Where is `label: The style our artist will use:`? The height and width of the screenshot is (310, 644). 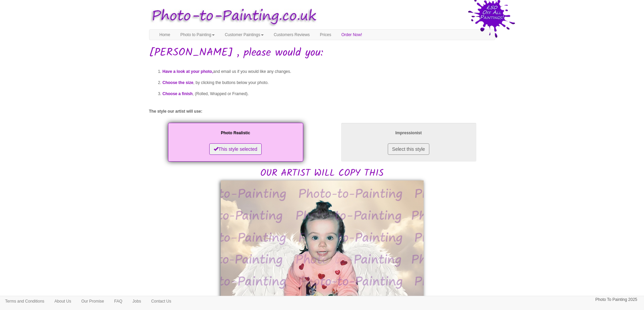
label: The style our artist will use: is located at coordinates (175, 111).